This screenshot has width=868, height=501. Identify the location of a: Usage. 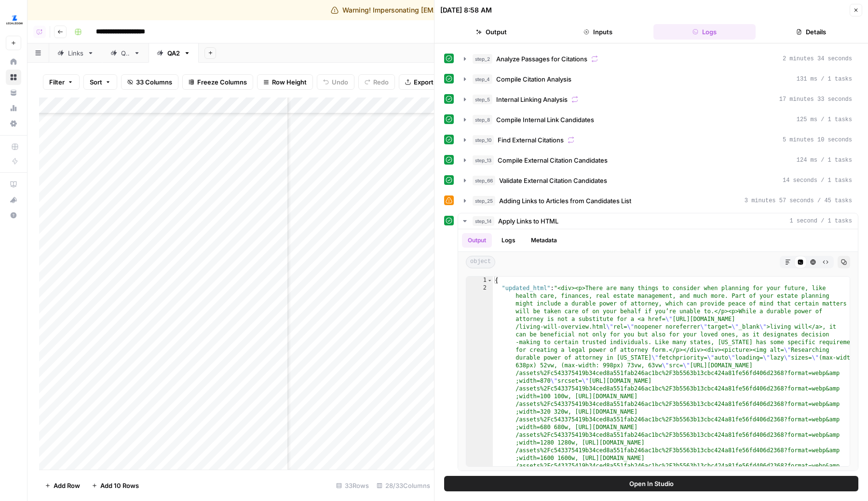
(13, 108).